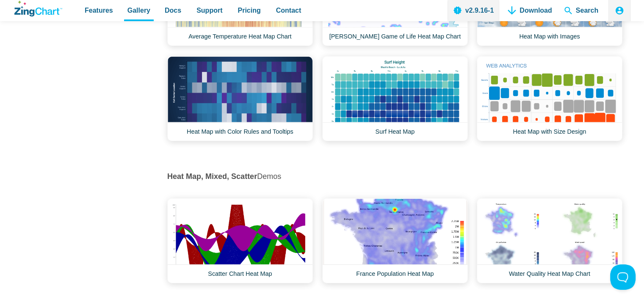 Image resolution: width=644 pixels, height=294 pixels. What do you see at coordinates (38, 8) in the screenshot?
I see `a: ZingChart Logo. Click to return to the homepage` at bounding box center [38, 8].